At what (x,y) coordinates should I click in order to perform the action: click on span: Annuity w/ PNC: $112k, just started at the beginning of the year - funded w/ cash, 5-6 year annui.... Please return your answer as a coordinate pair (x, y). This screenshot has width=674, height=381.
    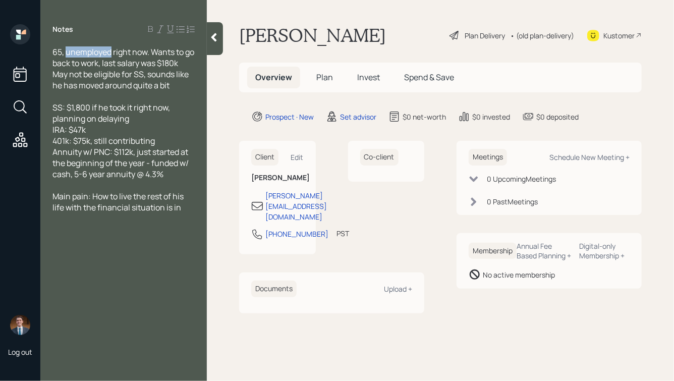
    Looking at the image, I should click on (121, 163).